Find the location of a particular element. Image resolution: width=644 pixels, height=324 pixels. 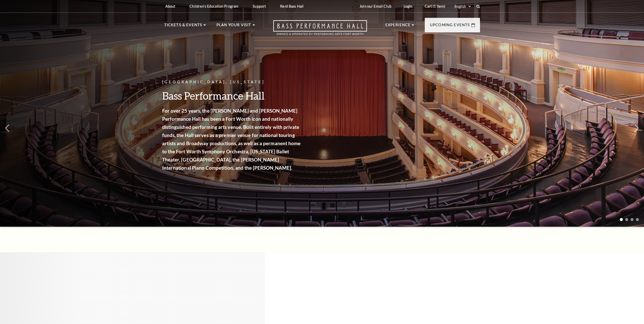

p: Children's Education Program is located at coordinates (214, 6).